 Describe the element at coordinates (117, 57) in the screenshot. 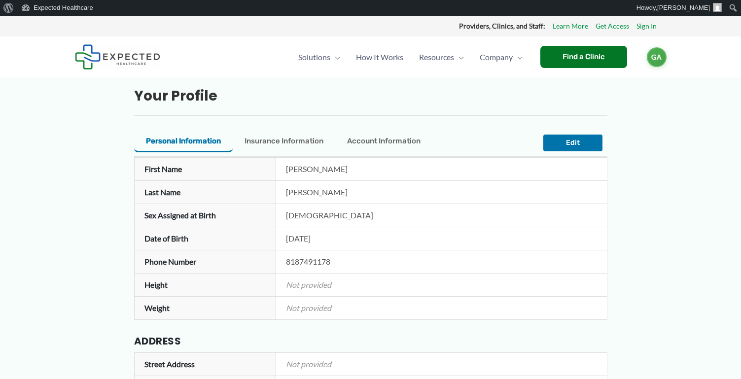

I see `img: Expected Healthcare Logo - side, dark font, small` at that location.